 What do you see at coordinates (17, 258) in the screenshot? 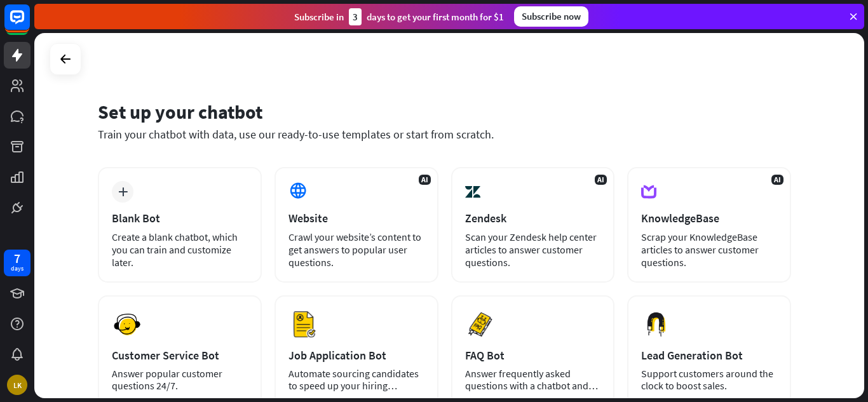
I see `div: 7` at bounding box center [17, 258].